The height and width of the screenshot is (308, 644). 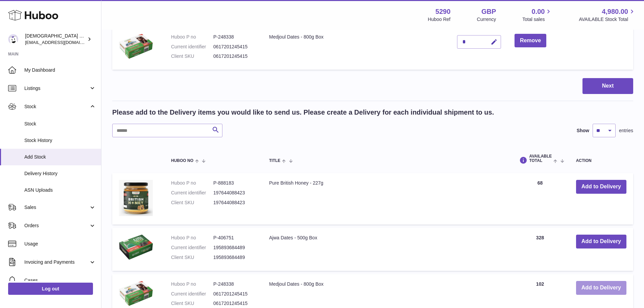 What do you see at coordinates (540, 249) in the screenshot?
I see `td: 328` at bounding box center [540, 249].